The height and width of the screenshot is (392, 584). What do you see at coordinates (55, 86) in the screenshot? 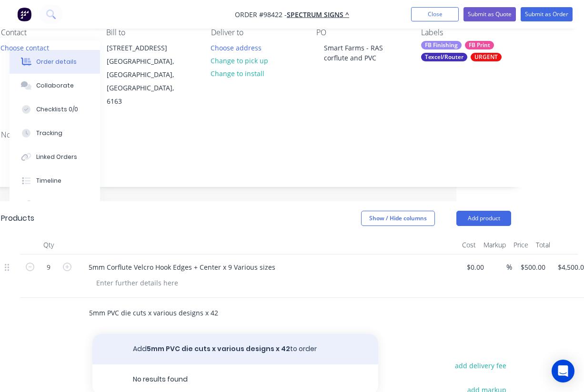
I see `button: Collaborate` at bounding box center [55, 86].